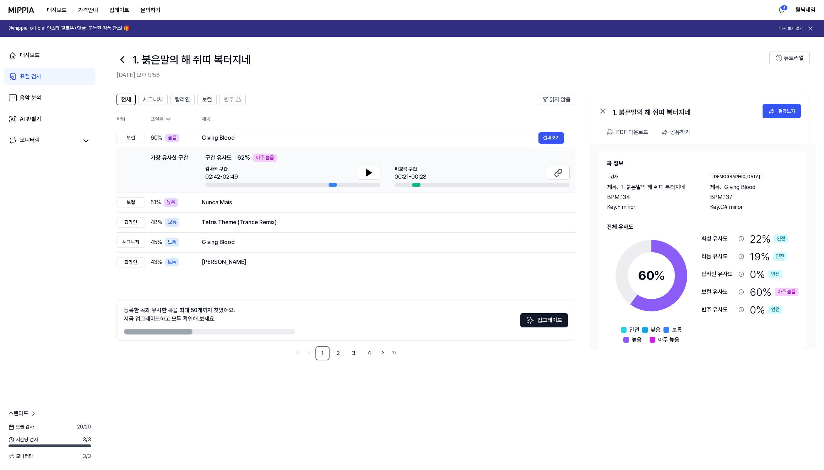 This screenshot has height=470, width=824. I want to click on a: Sparkles업그레이드, so click(544, 323).